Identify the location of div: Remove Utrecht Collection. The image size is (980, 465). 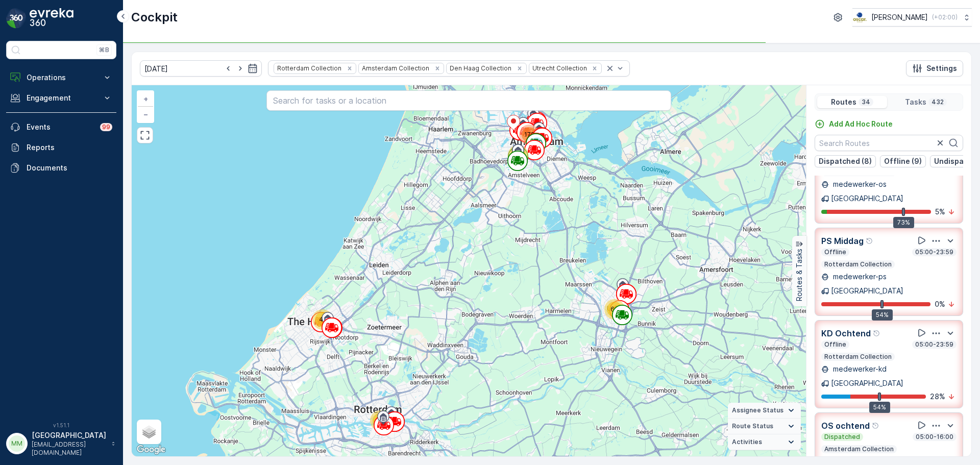
(595, 69).